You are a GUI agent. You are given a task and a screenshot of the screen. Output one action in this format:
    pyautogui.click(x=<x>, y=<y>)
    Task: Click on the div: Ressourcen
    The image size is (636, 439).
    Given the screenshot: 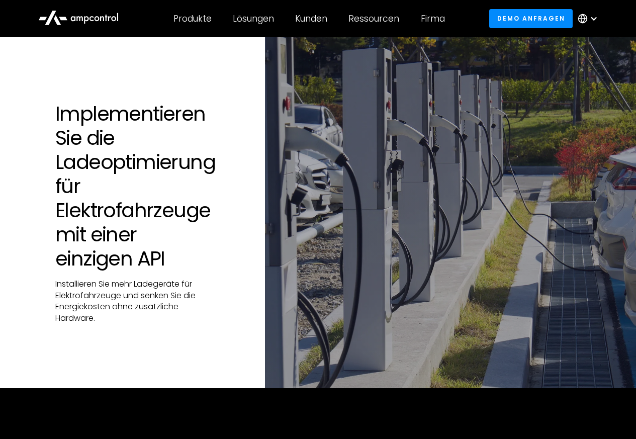 What is the action you would take?
    pyautogui.click(x=373, y=19)
    